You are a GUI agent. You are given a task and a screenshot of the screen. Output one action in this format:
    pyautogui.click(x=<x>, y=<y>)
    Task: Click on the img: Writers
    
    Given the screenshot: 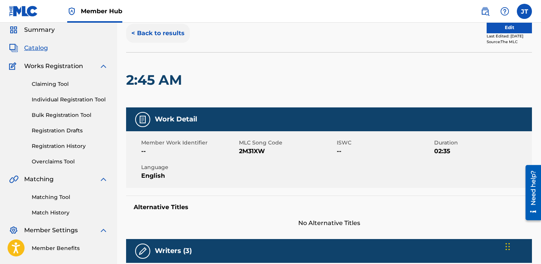 What is the action you would take?
    pyautogui.click(x=143, y=251)
    